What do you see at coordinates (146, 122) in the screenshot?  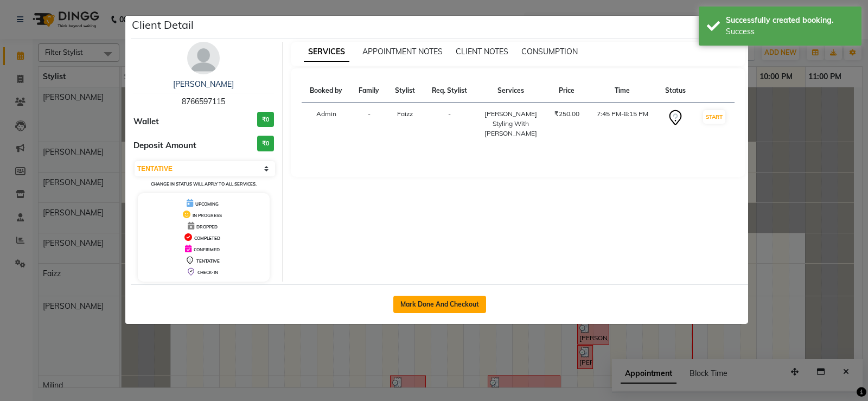 I see `span: Wallet` at bounding box center [146, 122].